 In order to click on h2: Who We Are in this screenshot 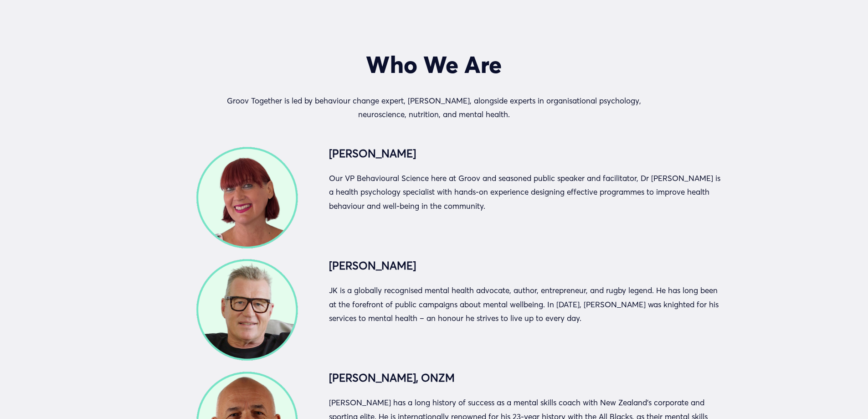, I will do `click(434, 64)`.